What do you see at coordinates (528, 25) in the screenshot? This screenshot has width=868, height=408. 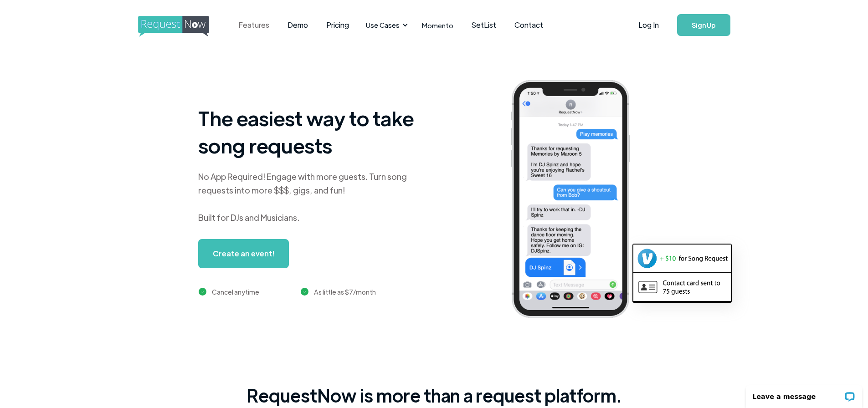 I see `a: Contact` at bounding box center [528, 25].